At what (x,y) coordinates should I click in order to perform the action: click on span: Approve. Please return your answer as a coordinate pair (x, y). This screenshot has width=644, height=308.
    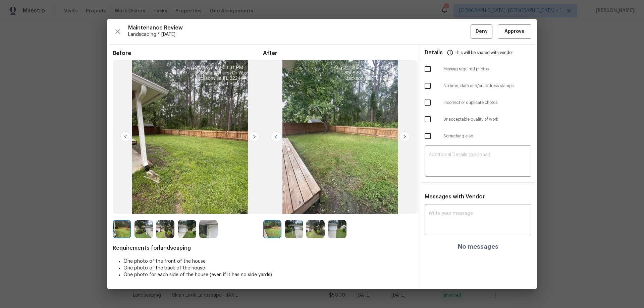
    Looking at the image, I should click on (514, 32).